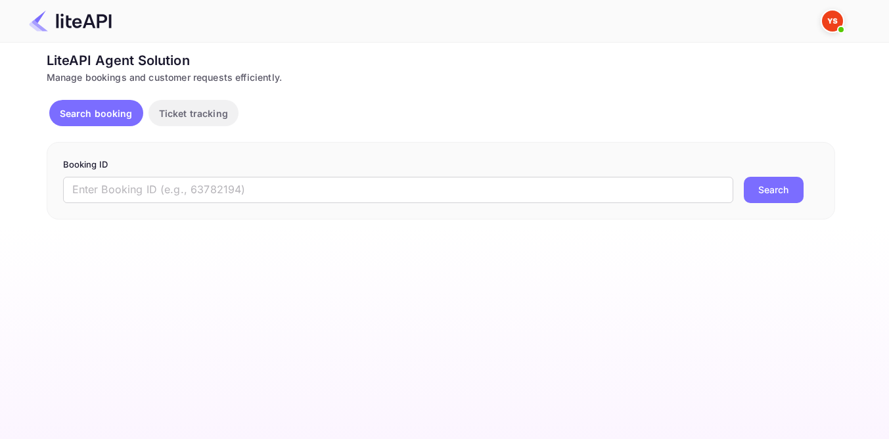 Image resolution: width=889 pixels, height=439 pixels. What do you see at coordinates (96, 113) in the screenshot?
I see `p: Search booking` at bounding box center [96, 113].